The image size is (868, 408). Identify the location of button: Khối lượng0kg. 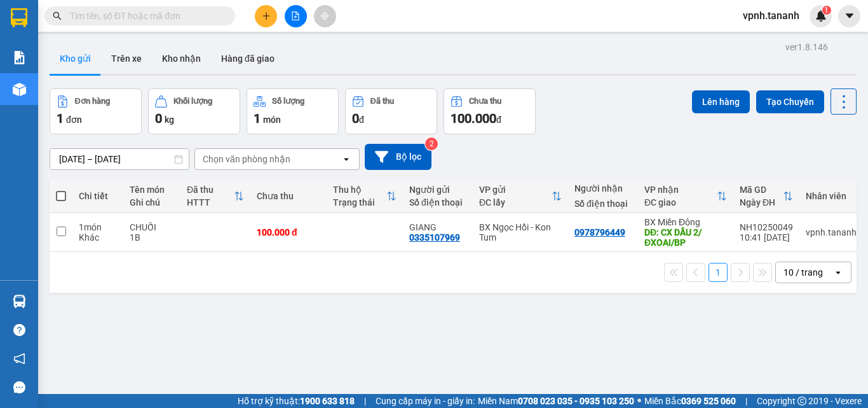
(194, 112).